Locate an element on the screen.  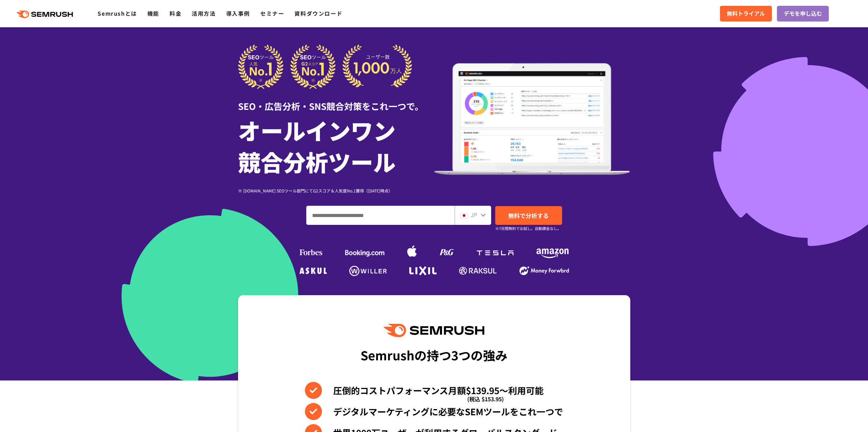
span: (税込 $153.95) is located at coordinates (485, 399).